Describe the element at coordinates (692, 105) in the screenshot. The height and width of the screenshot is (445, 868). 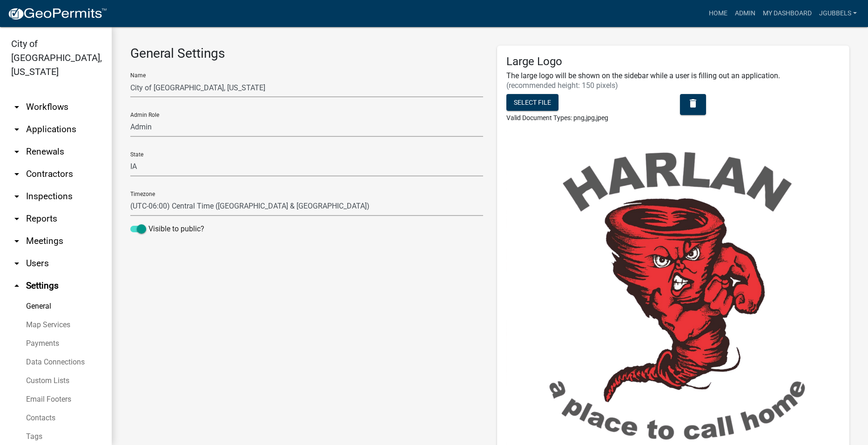
I see `button: delete` at that location.